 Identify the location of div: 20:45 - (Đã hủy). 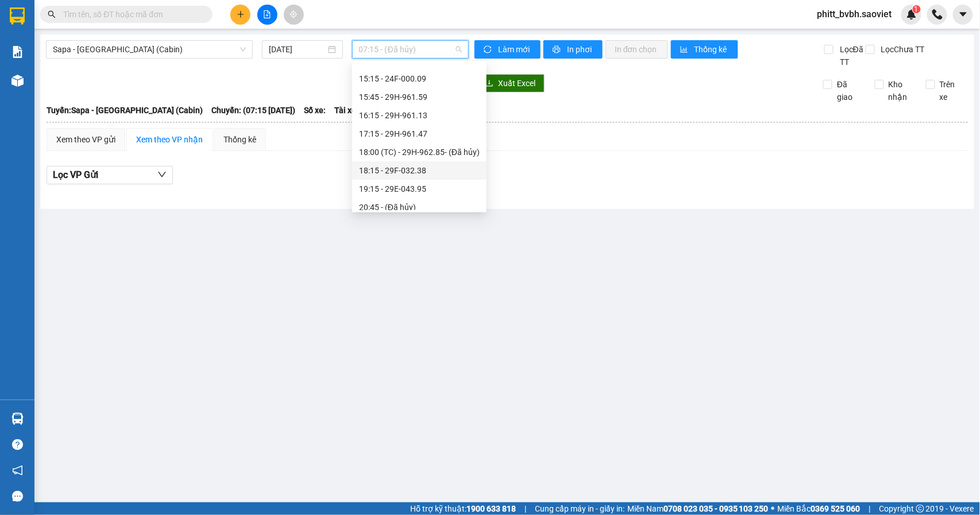
(419, 207).